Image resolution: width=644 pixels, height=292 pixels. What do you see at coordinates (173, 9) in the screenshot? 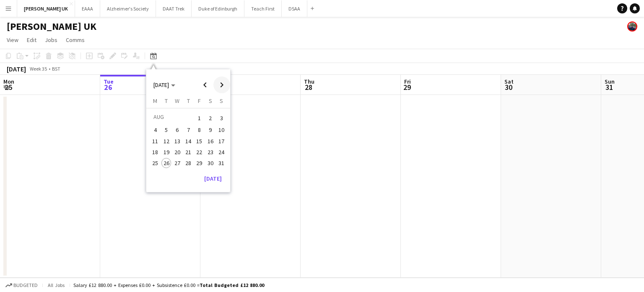
I see `button: DAAT Trek` at bounding box center [173, 9].